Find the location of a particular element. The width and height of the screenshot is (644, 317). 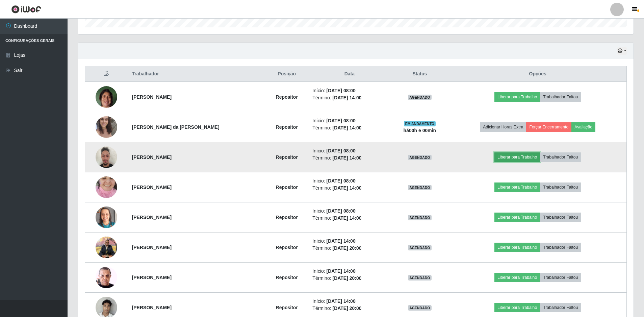

strong: há 00 h e 00 min is located at coordinates (419, 131).